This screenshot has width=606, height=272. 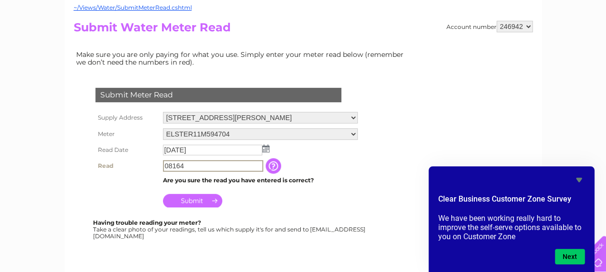 What do you see at coordinates (46, 40) in the screenshot?
I see `img: logo.png` at bounding box center [46, 40].